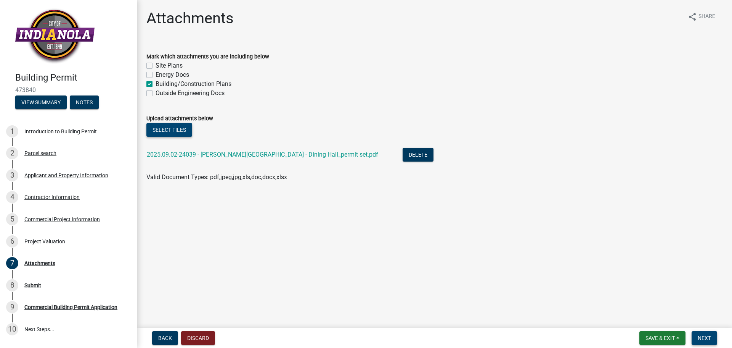 The height and width of the screenshot is (348, 732). What do you see at coordinates (190, 18) in the screenshot?
I see `h1: Attachments` at bounding box center [190, 18].